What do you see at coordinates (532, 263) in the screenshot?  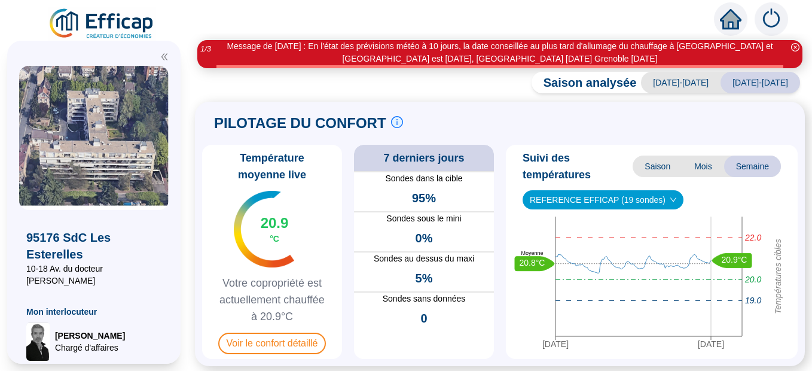 I see `text: 20.8°C` at bounding box center [532, 263].